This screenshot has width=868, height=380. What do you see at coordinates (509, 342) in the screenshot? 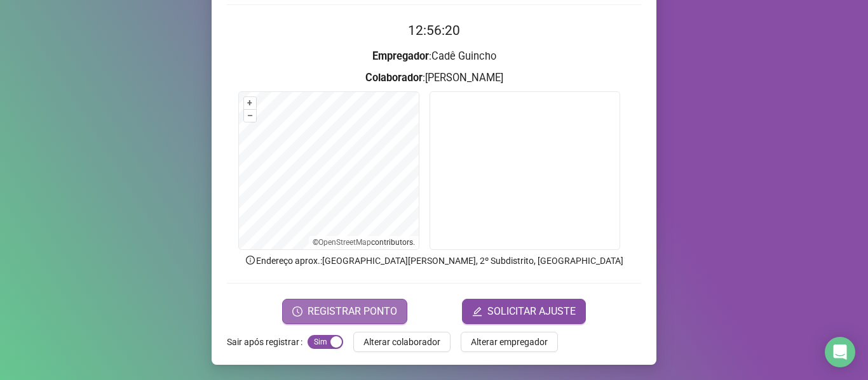
I see `button: Alterar empregador` at bounding box center [509, 342].